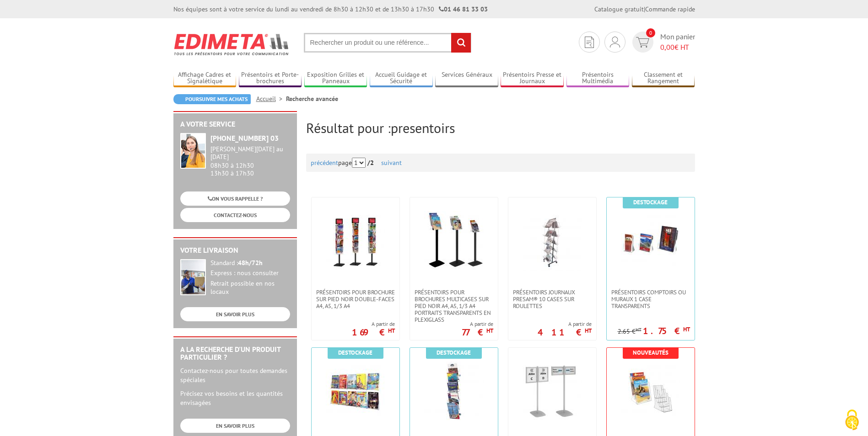  What do you see at coordinates (235, 215) in the screenshot?
I see `a: CONTACTEZ-NOUS` at bounding box center [235, 215].